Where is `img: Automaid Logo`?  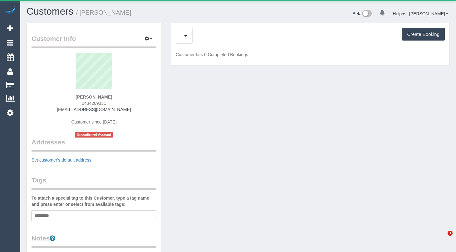
img: Automaid Logo is located at coordinates (10, 11).